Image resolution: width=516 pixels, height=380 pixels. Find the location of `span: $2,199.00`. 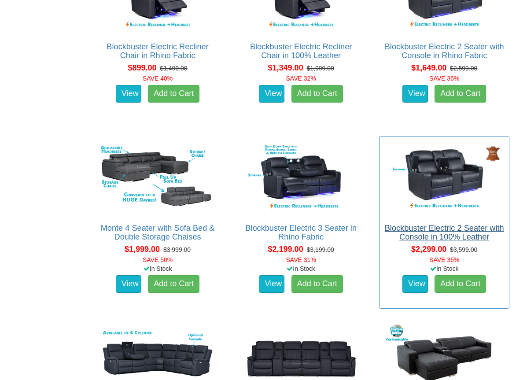

span: $2,199.00 is located at coordinates (286, 249).